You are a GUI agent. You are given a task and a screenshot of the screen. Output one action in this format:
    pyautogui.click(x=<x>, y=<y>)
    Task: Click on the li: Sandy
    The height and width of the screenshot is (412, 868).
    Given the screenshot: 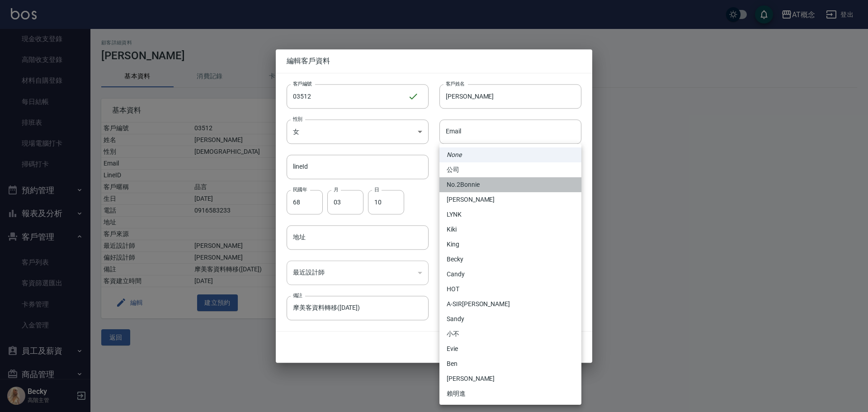 What is the action you would take?
    pyautogui.click(x=511, y=318)
    